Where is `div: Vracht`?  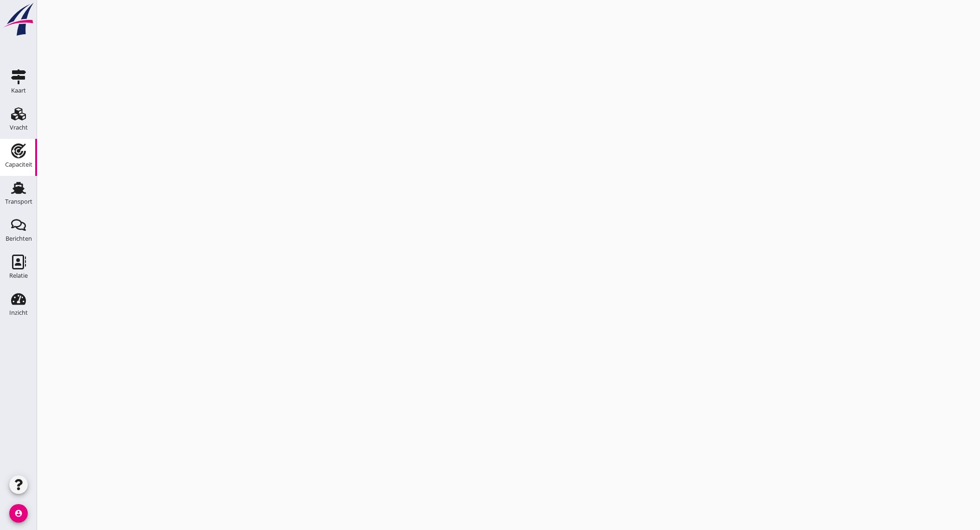 div: Vracht is located at coordinates (19, 127).